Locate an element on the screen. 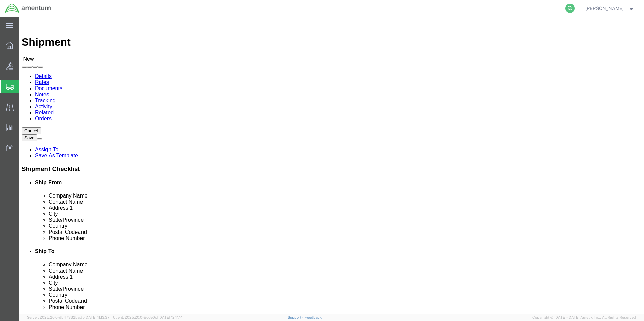 This screenshot has width=644, height=321. img: logo is located at coordinates (28, 9).